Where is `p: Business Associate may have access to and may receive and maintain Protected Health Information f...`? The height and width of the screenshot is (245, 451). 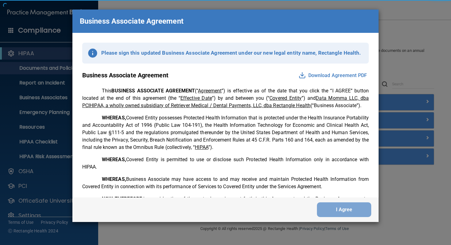
p: Business Associate may have access to and may receive and maintain Protected Health Information f... is located at coordinates (225, 183).